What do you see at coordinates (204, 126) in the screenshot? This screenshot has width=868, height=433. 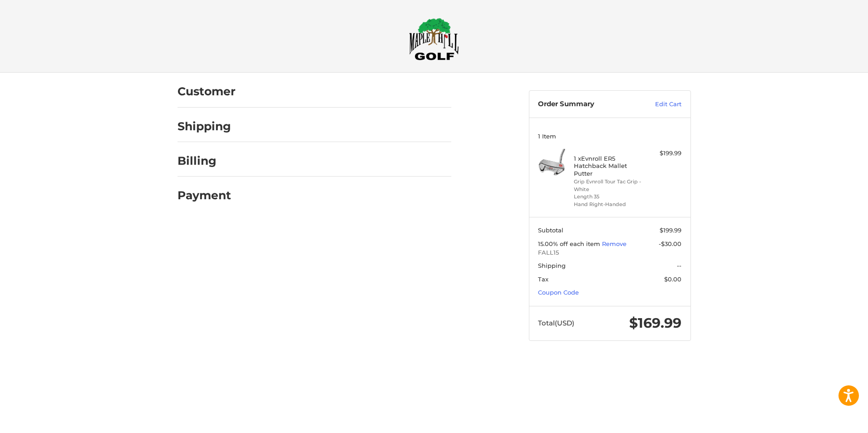 I see `h2: Shipping` at bounding box center [204, 126].